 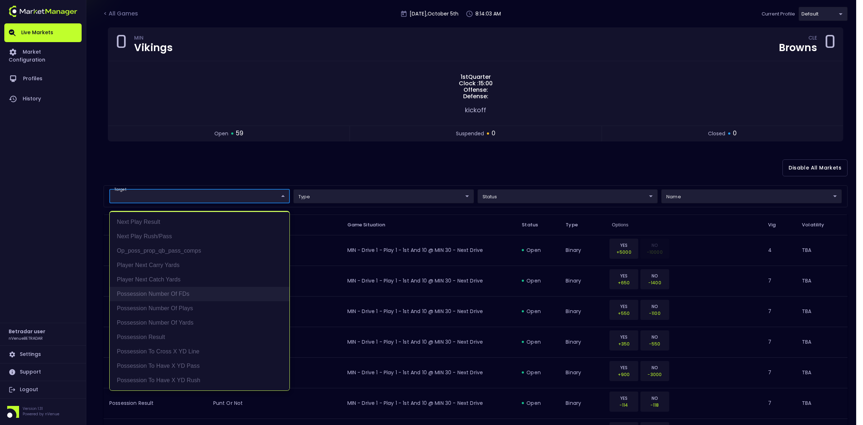 What do you see at coordinates (200, 294) in the screenshot?
I see `li: Possession Number of FDs` at bounding box center [200, 294].